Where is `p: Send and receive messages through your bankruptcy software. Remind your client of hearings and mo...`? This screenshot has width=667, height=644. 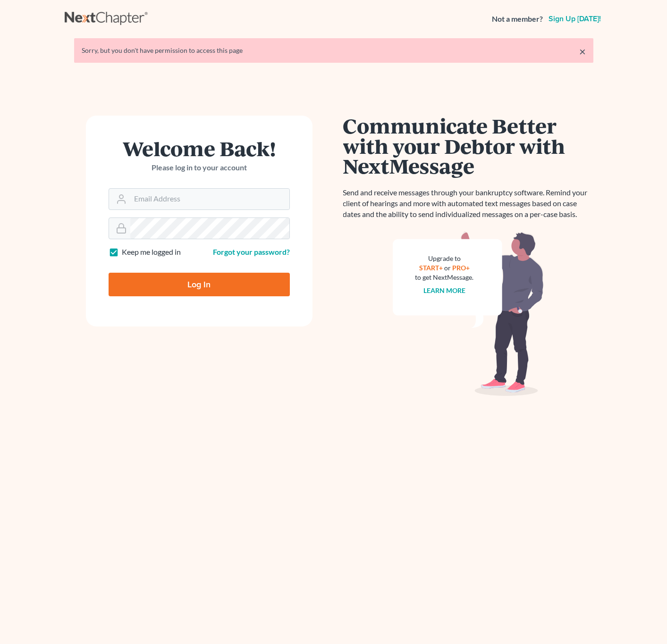 p: Send and receive messages through your bankruptcy software. Remind your client of hearings and mo... is located at coordinates (469, 204).